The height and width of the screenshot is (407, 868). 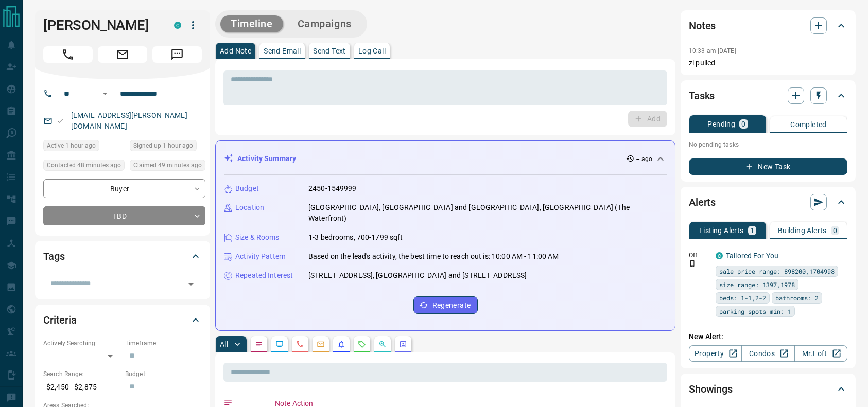 I want to click on button: Timeline, so click(x=252, y=24).